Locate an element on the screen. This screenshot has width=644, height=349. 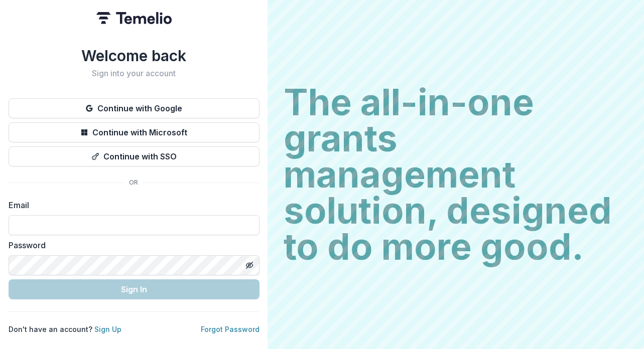
a: Forgot Password is located at coordinates (230, 329).